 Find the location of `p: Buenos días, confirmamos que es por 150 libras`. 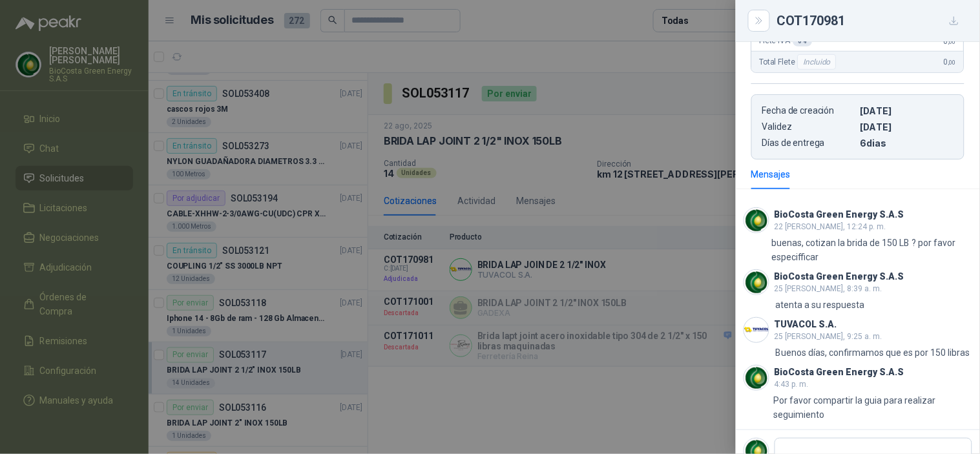

p: Buenos días, confirmamos que es por 150 libras is located at coordinates (872, 353).